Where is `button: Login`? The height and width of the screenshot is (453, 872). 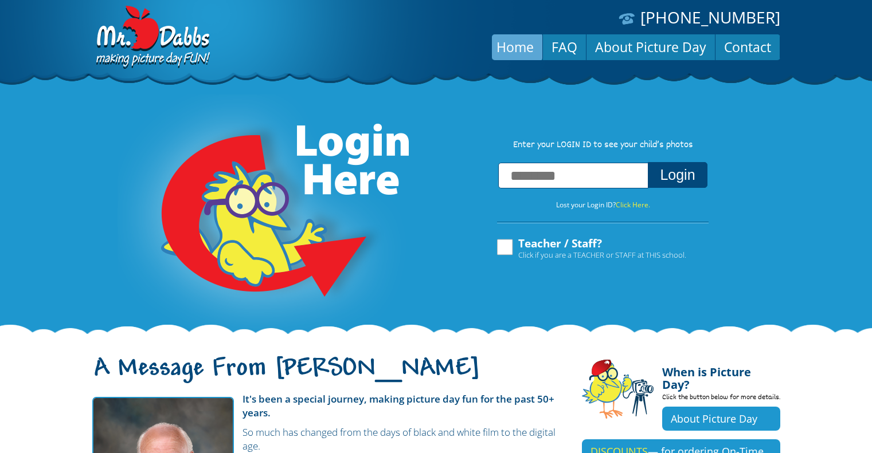
button: Login is located at coordinates (677, 175).